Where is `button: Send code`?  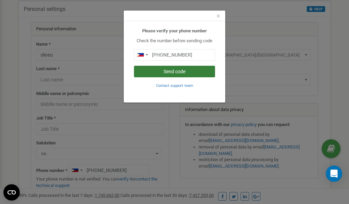 button: Send code is located at coordinates (174, 72).